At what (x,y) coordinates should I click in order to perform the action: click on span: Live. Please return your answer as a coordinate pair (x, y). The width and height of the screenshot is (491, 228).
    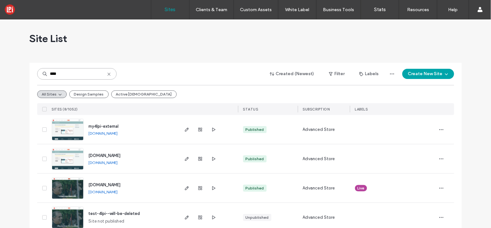
    Looking at the image, I should click on (361, 188).